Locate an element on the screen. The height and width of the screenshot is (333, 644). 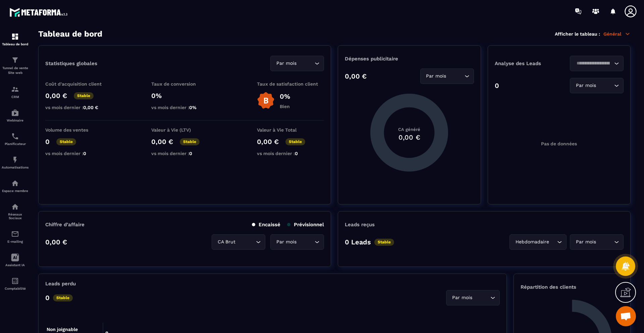
p: Statistiques globales is located at coordinates (71, 63).